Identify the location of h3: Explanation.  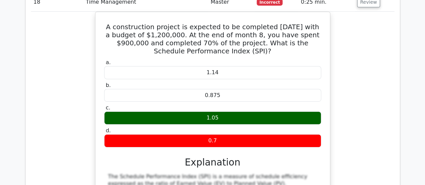
(213, 163).